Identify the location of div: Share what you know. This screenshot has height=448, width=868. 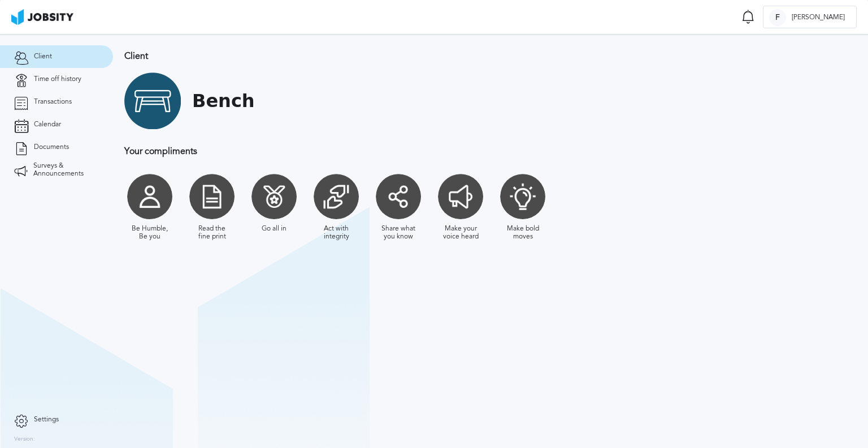
(399, 233).